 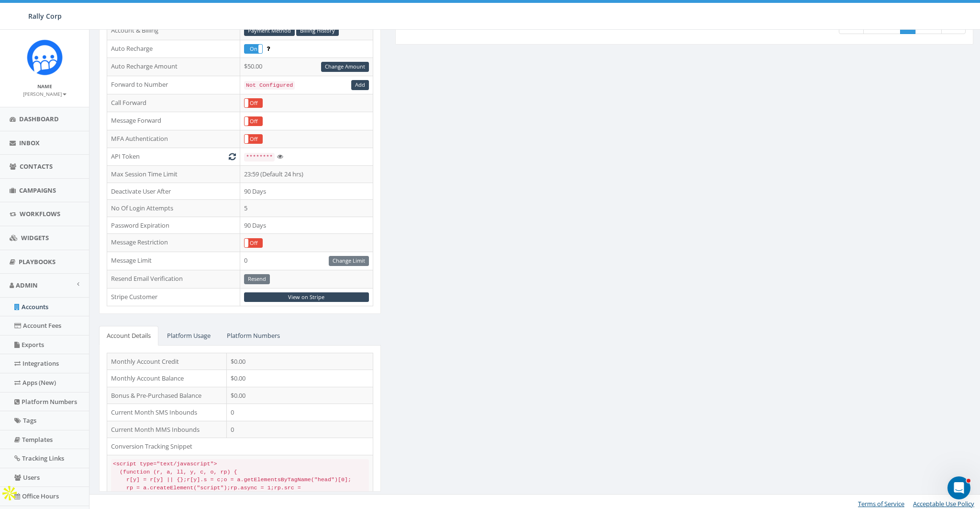 What do you see at coordinates (306, 175) in the screenshot?
I see `td: 23:59 (Default 24 hrs)` at bounding box center [306, 175].